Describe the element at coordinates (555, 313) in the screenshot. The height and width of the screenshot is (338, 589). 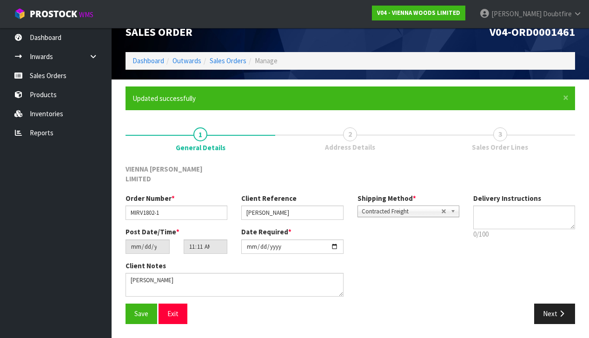
I see `button: Next` at that location.